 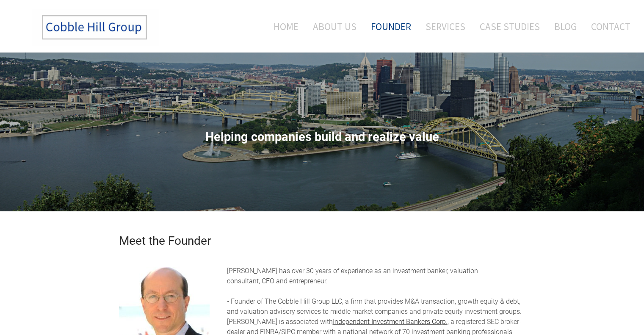 I want to click on a: Blog, so click(x=565, y=26).